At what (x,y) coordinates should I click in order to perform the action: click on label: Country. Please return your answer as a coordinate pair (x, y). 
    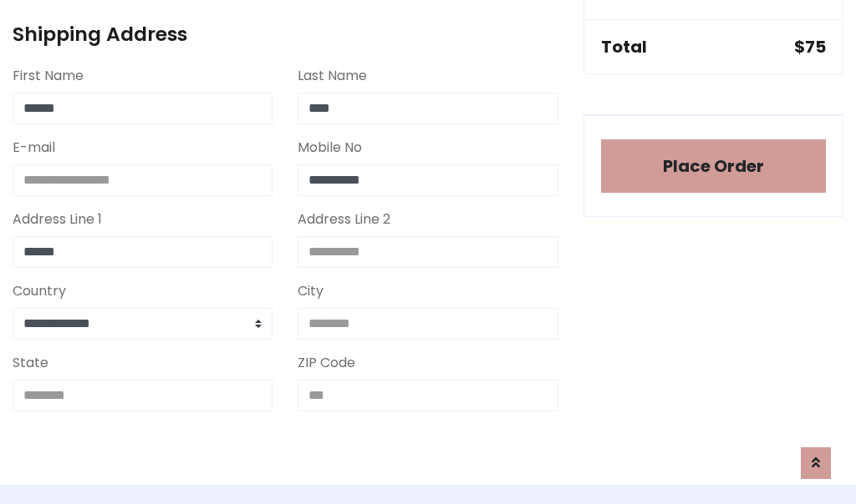
    Looking at the image, I should click on (39, 291).